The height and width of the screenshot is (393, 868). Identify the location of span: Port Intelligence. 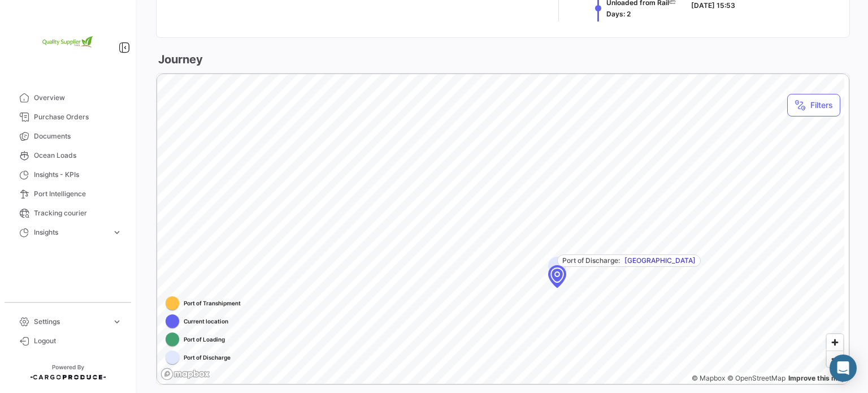
(78, 194).